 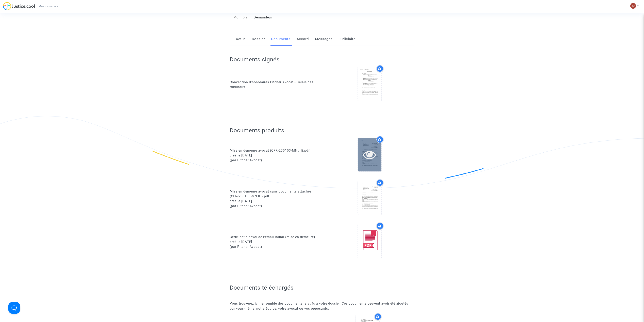 I want to click on div: Convention d'honoraires Pitcher Avocat - Délais des tribunaux, so click(x=274, y=85).